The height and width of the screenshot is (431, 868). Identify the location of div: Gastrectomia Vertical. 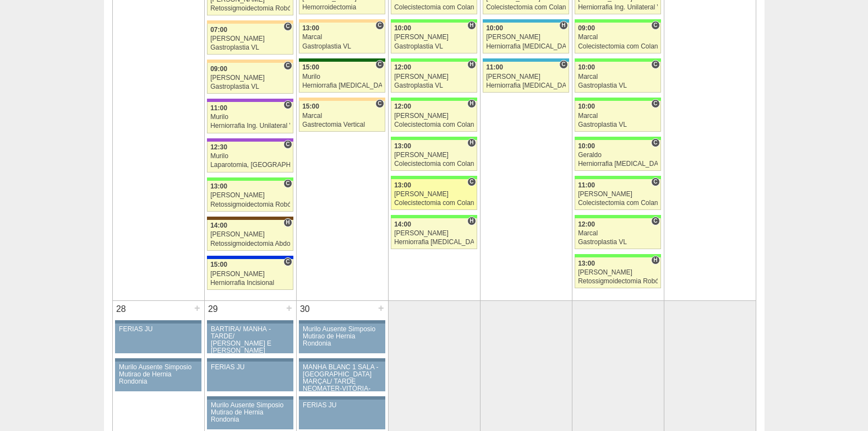
(342, 124).